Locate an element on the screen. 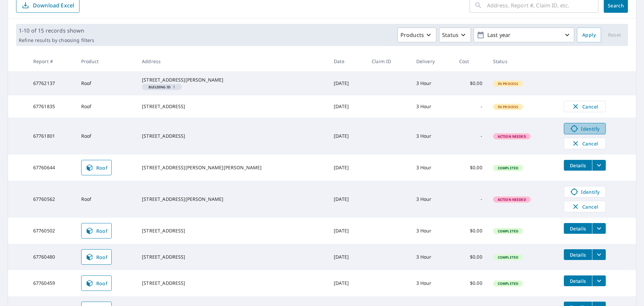 Image resolution: width=644 pixels, height=306 pixels. button: filesDropdownBtn-67760480 is located at coordinates (599, 254).